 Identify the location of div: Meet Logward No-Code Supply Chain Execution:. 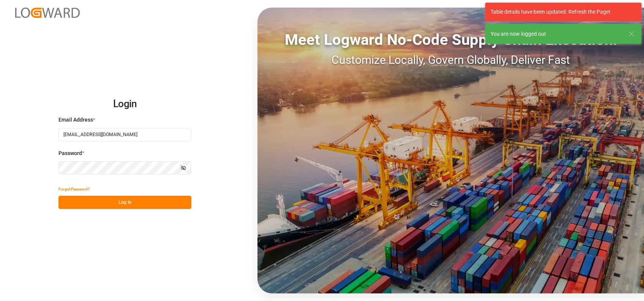
(450, 40).